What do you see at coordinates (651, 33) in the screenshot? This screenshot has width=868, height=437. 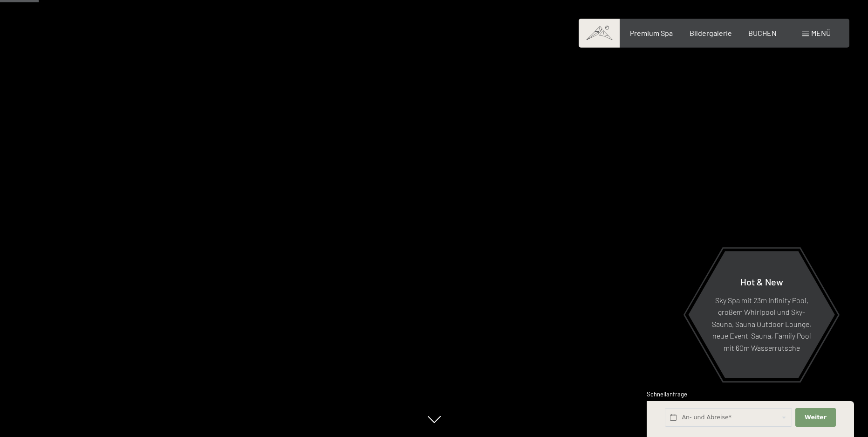 I see `a: Premium Spa` at bounding box center [651, 33].